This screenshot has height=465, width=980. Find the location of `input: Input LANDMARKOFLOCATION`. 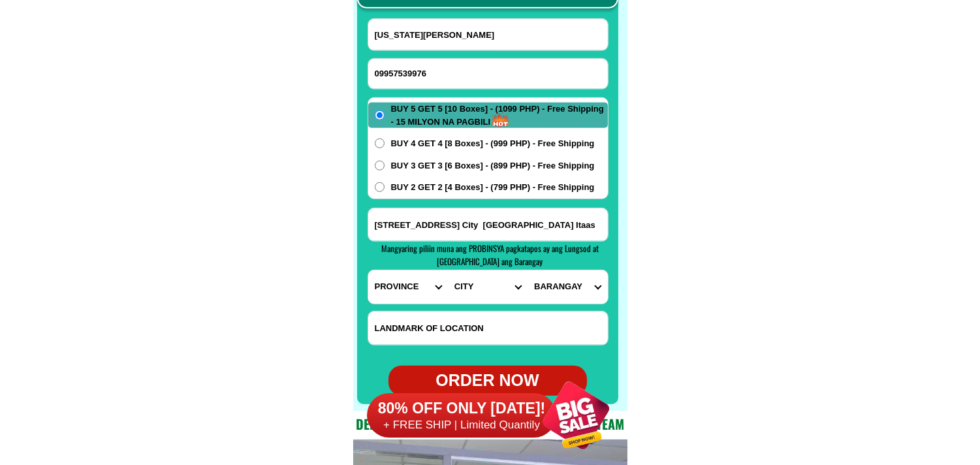

input: Input LANDMARKOFLOCATION is located at coordinates (487, 327).